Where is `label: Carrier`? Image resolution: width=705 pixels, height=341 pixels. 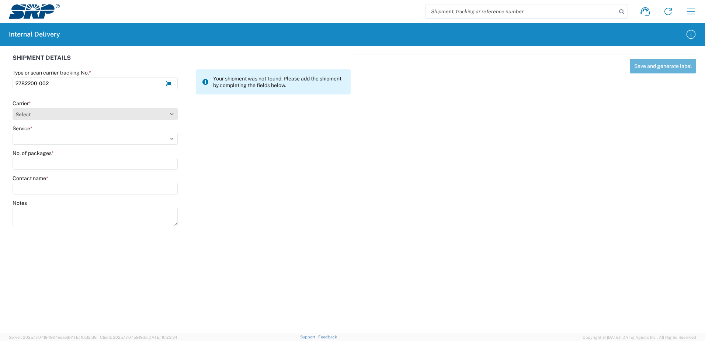
label: Carrier is located at coordinates (22, 103).